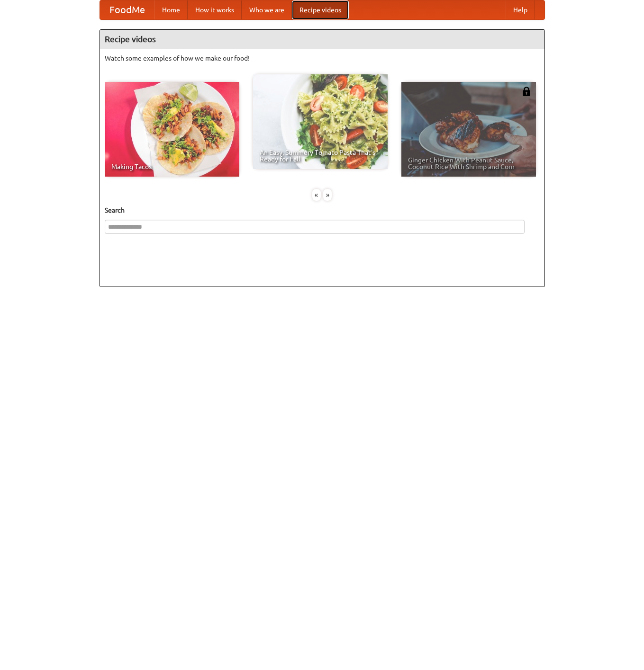 This screenshot has height=670, width=644. I want to click on a: Help, so click(521, 10).